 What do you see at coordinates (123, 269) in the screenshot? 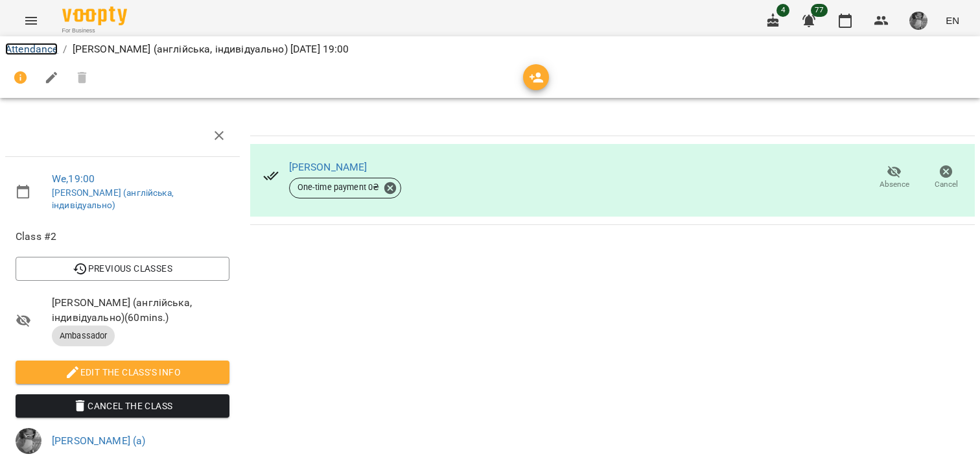
I see `span: Previous Classes` at bounding box center [123, 269].